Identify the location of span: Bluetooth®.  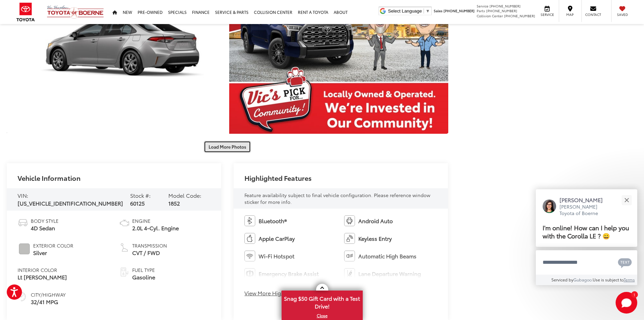
(272, 221).